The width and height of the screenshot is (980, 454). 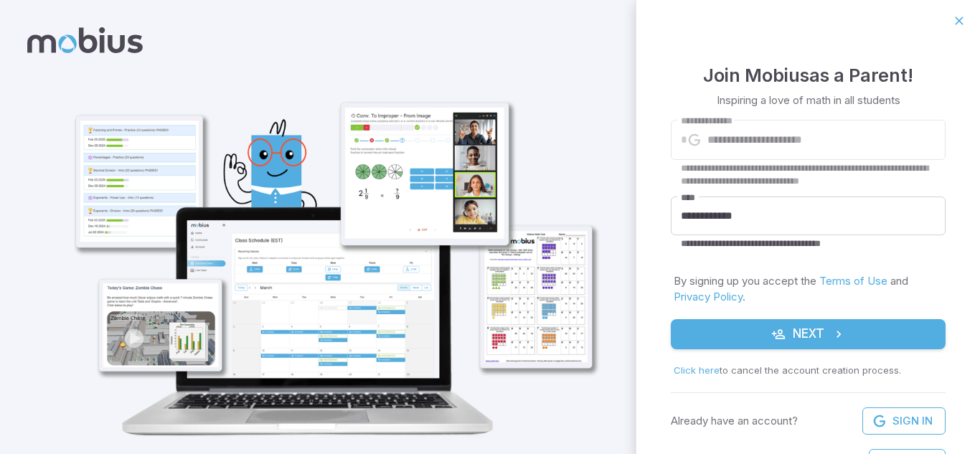 What do you see at coordinates (808, 371) in the screenshot?
I see `p: to cancel the account creation process .` at bounding box center [808, 371].